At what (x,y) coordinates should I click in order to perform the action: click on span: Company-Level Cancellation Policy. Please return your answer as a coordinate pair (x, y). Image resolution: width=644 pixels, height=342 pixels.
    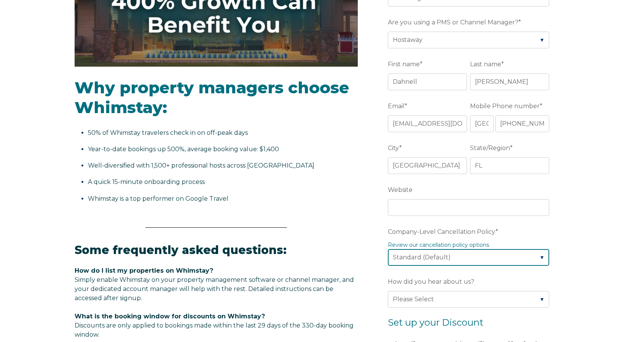
    Looking at the image, I should click on (442, 231).